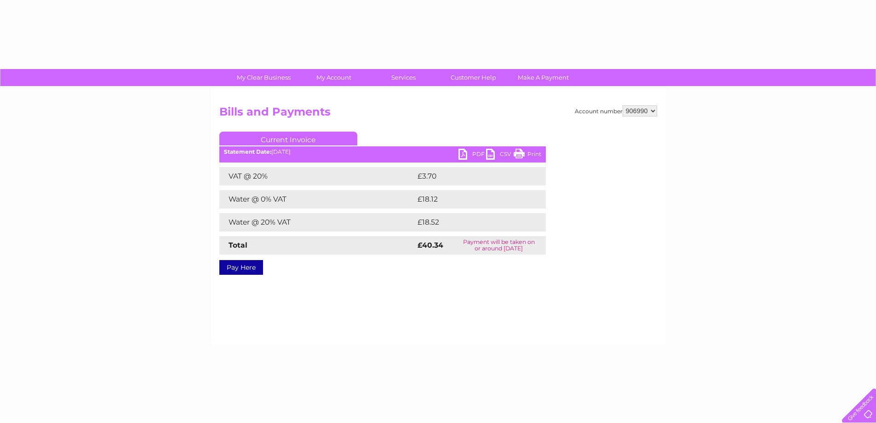  Describe the element at coordinates (288, 138) in the screenshot. I see `a: Current Invoice` at that location.